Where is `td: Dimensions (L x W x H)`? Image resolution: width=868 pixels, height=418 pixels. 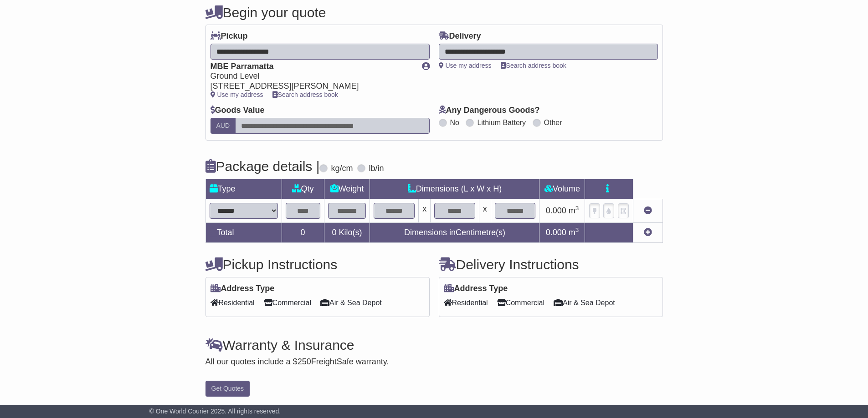
td: Dimensions (L x W x H) is located at coordinates (455, 189).